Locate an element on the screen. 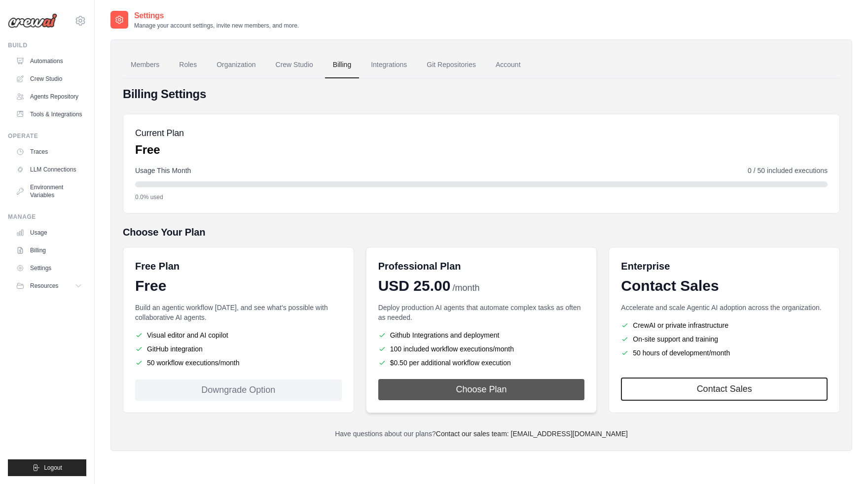  span: USD 25.00 is located at coordinates (415, 286).